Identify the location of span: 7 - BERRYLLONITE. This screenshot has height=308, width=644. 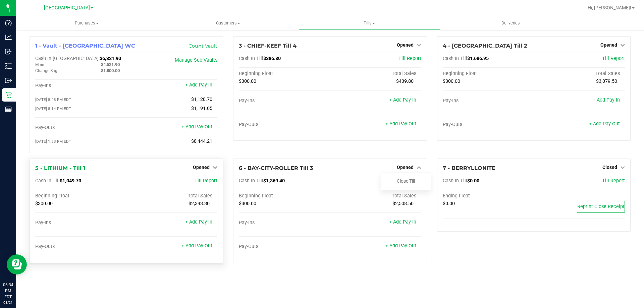
(469, 168).